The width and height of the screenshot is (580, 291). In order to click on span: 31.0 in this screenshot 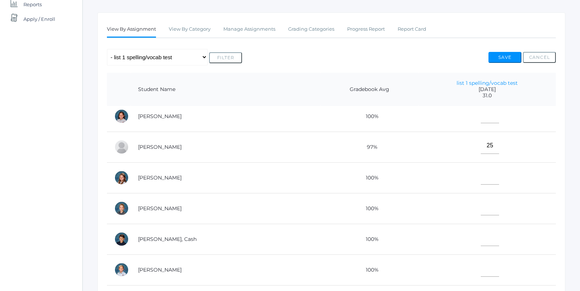, I will do `click(487, 96)`.